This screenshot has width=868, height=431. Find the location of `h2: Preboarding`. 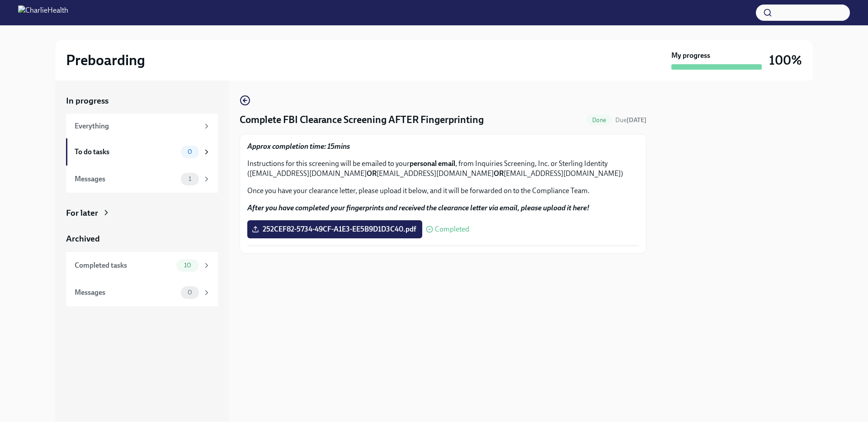

h2: Preboarding is located at coordinates (105, 60).